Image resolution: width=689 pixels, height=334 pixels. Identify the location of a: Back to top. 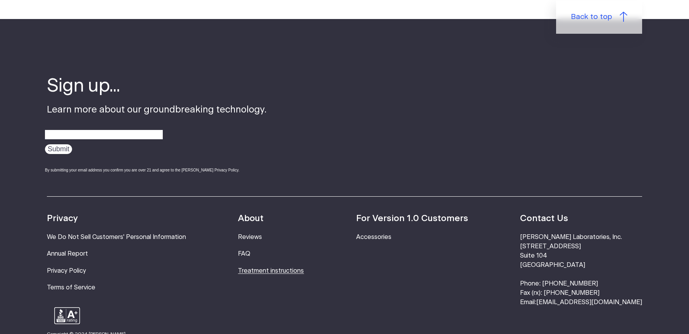
(599, 17).